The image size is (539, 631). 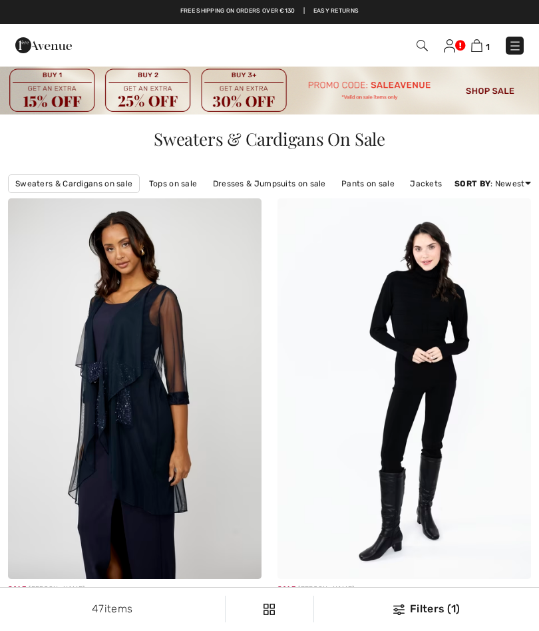 What do you see at coordinates (477, 45) in the screenshot?
I see `img: Shopping Bag` at bounding box center [477, 45].